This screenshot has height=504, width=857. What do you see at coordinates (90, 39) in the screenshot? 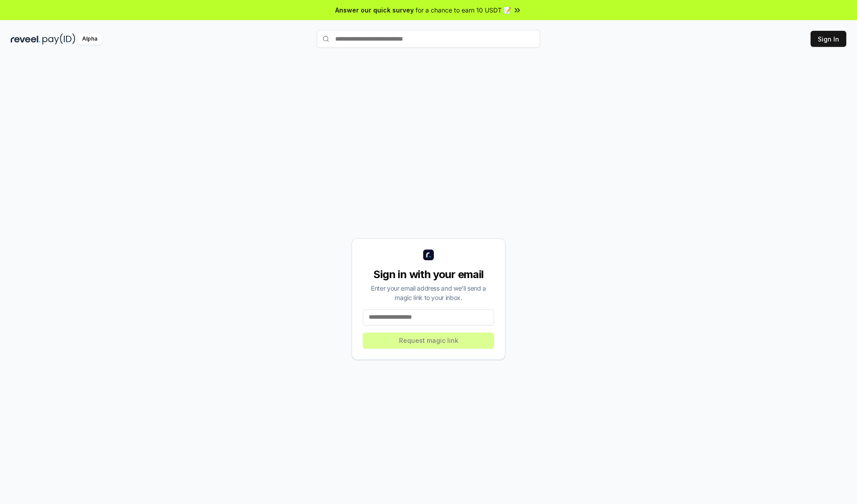
I see `div: Alpha` at bounding box center [90, 39].